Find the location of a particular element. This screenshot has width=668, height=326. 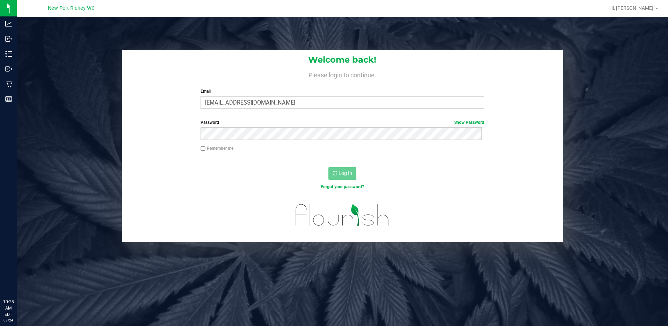

h4: Please login to continue. is located at coordinates (343, 74).